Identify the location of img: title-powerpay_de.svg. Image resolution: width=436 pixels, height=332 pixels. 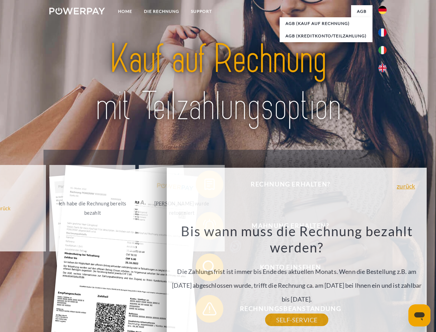
(218, 83).